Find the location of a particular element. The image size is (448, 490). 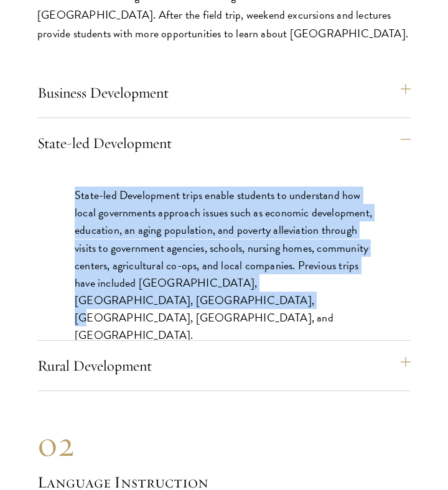

div: 02 is located at coordinates (224, 444).